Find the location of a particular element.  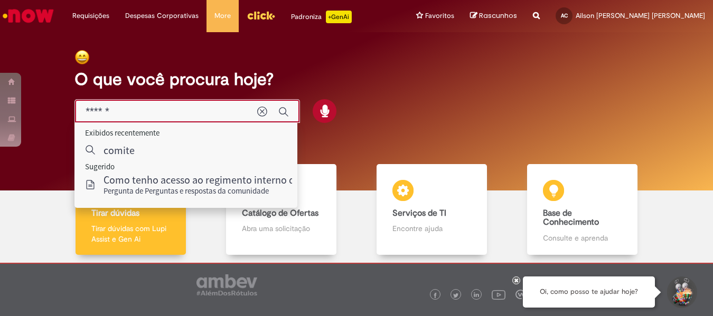

span: Rascunhos is located at coordinates (498, 15).